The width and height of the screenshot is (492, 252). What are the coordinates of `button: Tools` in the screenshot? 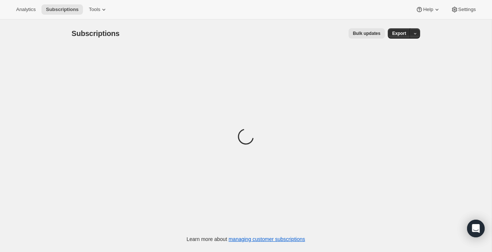 It's located at (98, 10).